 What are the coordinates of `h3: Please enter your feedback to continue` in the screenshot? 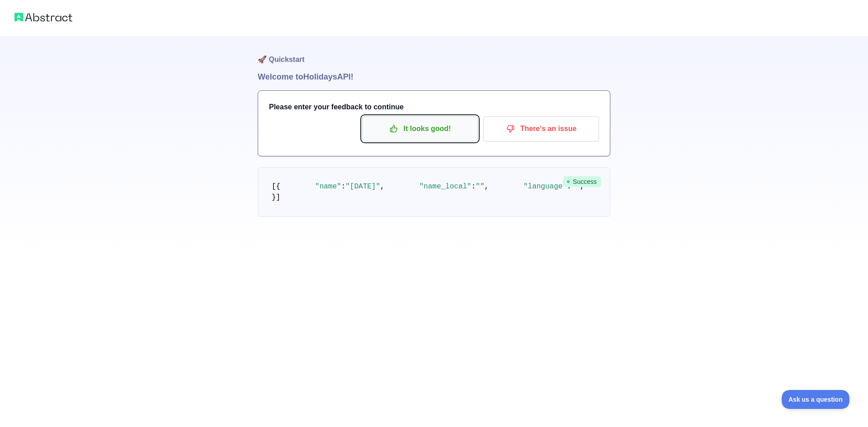 It's located at (434, 107).